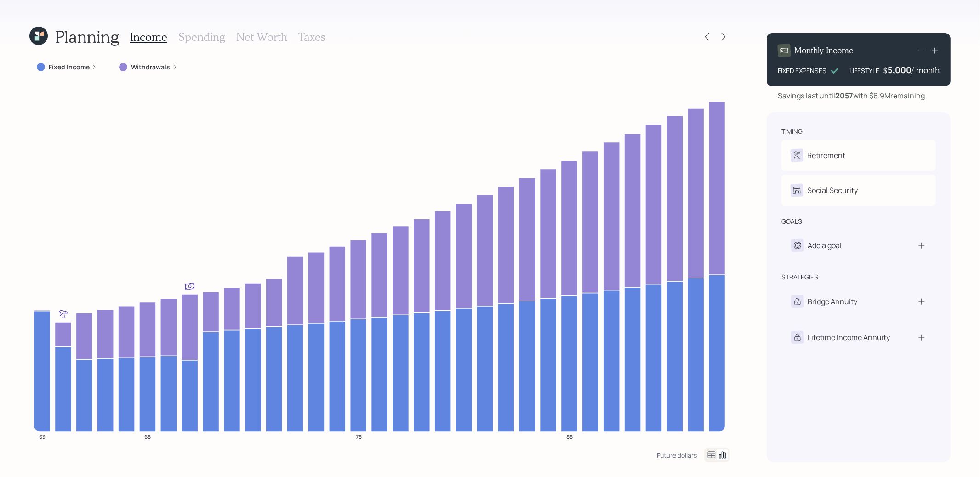 This screenshot has height=477, width=980. I want to click on div: Savings last until with $6.9M remaining, so click(851, 96).